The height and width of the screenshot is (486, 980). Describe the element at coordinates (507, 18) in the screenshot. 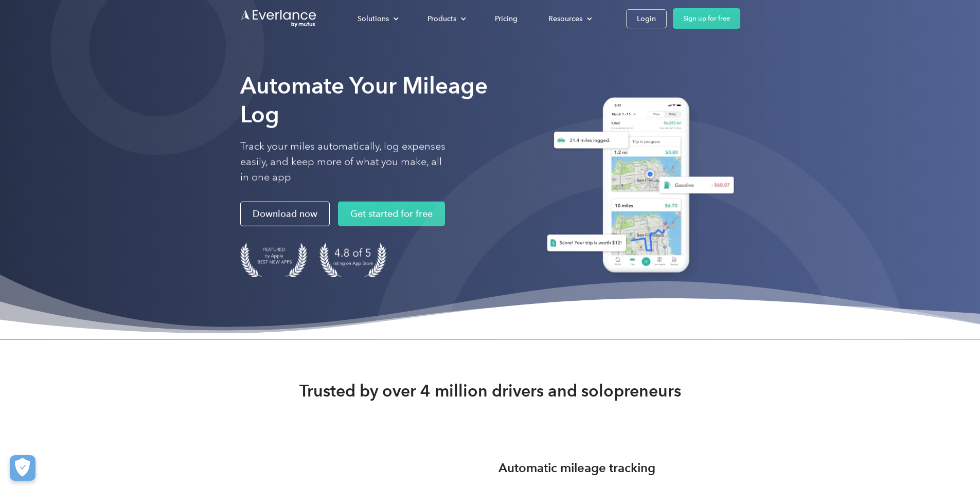

I see `a: Pricing` at that location.